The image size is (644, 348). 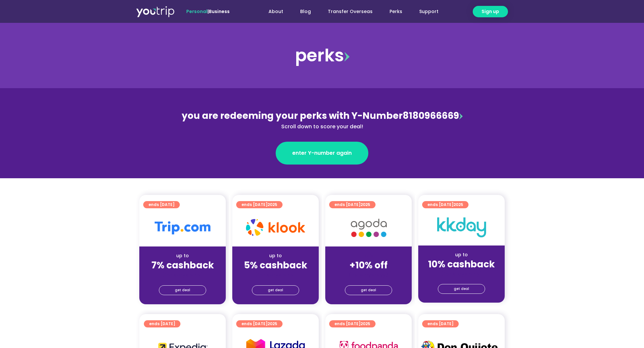 I want to click on div: Scroll down to score your deal!, so click(x=322, y=127).